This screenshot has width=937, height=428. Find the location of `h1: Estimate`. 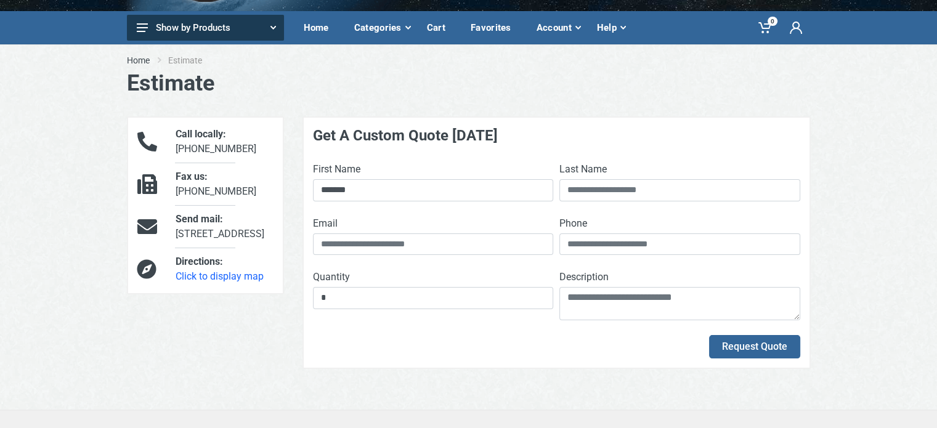

h1: Estimate is located at coordinates (469, 83).